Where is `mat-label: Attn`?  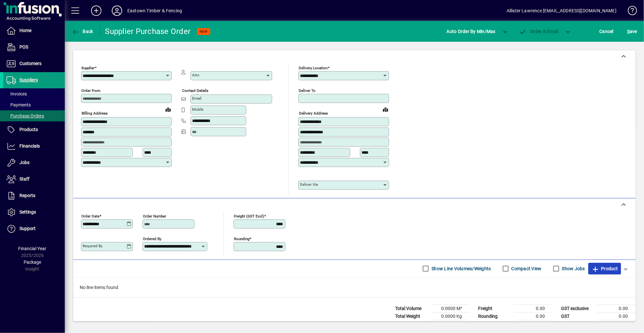 mat-label: Attn is located at coordinates (195, 75).